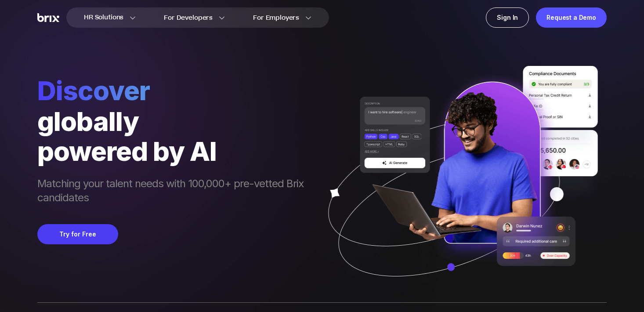  What do you see at coordinates (188, 17) in the screenshot?
I see `span: For Developers` at bounding box center [188, 17].